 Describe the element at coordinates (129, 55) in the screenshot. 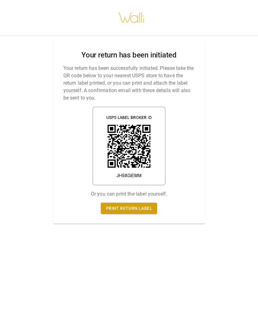

I see `h2: Your return has been initiated` at that location.